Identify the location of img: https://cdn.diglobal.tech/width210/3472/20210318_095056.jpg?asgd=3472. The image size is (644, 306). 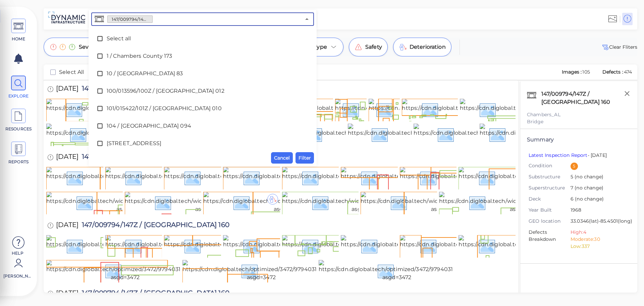
(484, 178).